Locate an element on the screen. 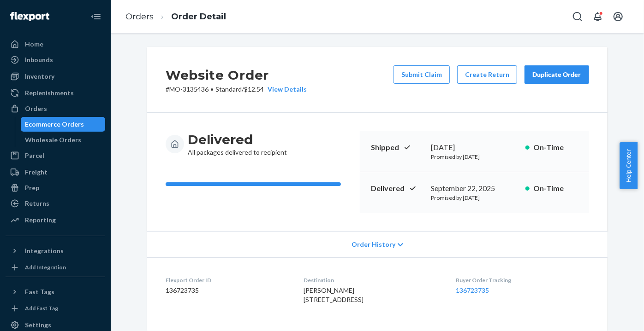 The width and height of the screenshot is (644, 331). button: Integrations is located at coordinates (56, 251).